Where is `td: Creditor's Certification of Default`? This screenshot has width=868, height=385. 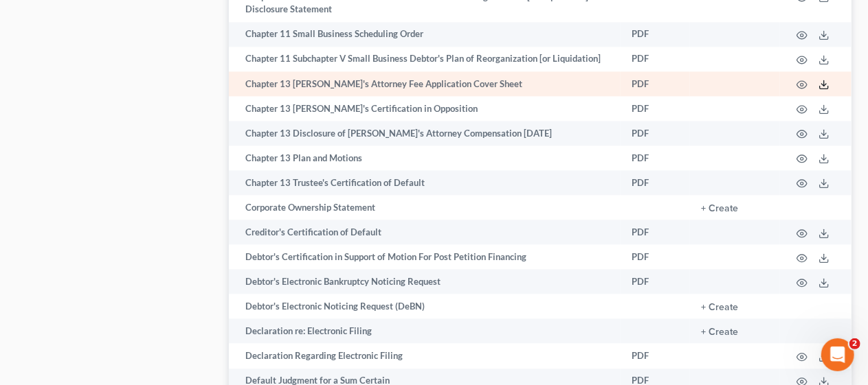
td: Creditor's Certification of Default is located at coordinates (425, 232).